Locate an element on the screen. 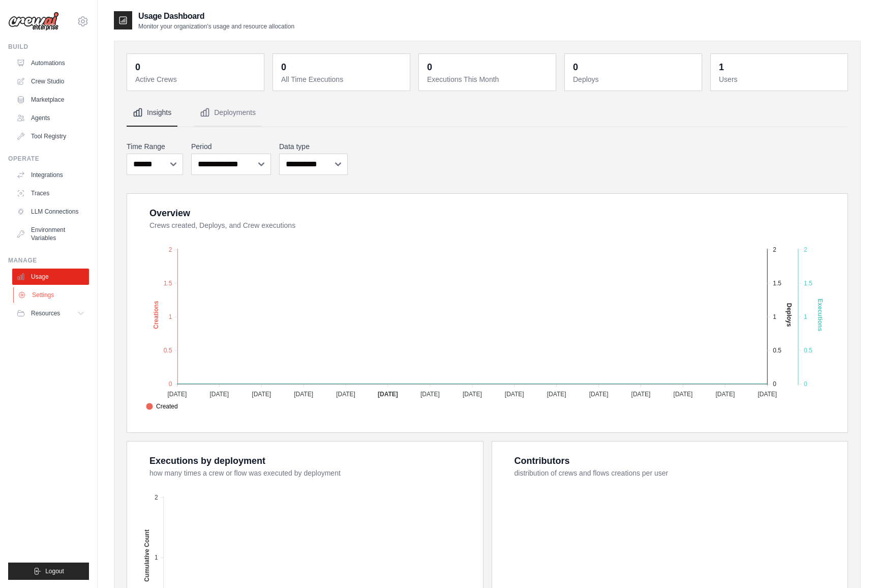  div: Build is located at coordinates (48, 46).